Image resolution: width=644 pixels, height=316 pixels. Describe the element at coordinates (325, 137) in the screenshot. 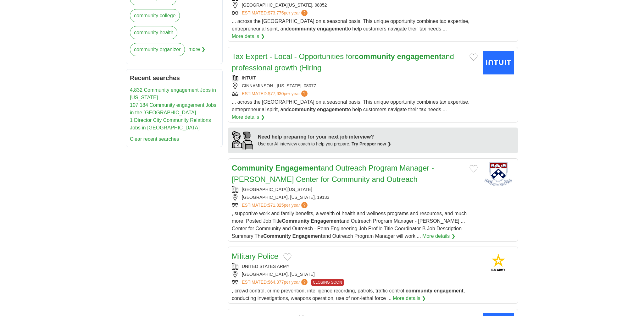

I see `div: Need help preparing for your next job interview?` at that location.